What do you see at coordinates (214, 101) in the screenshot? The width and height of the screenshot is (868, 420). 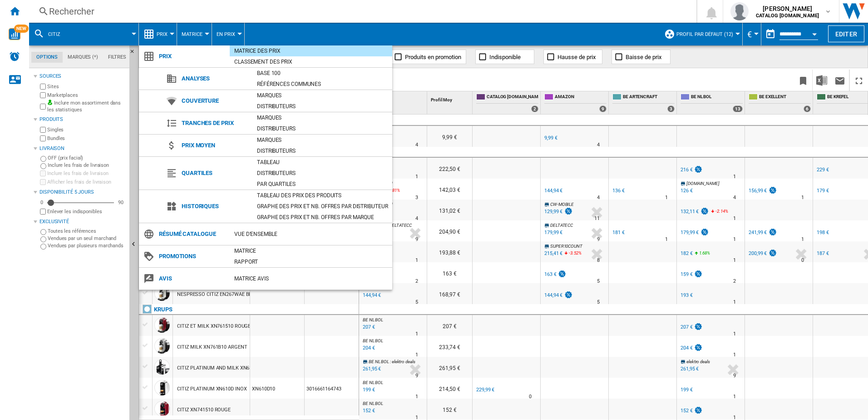 I see `span: Couverture` at bounding box center [214, 101].